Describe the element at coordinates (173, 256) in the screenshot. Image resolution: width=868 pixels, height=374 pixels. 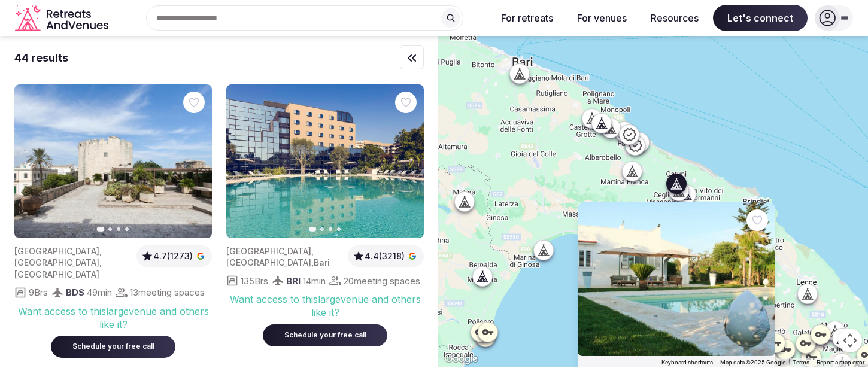
I see `span: 4.7 (1273)` at that location.